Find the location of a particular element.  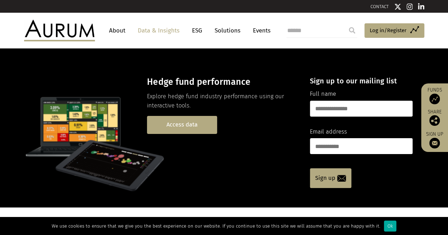

div: Ok is located at coordinates (390, 226).